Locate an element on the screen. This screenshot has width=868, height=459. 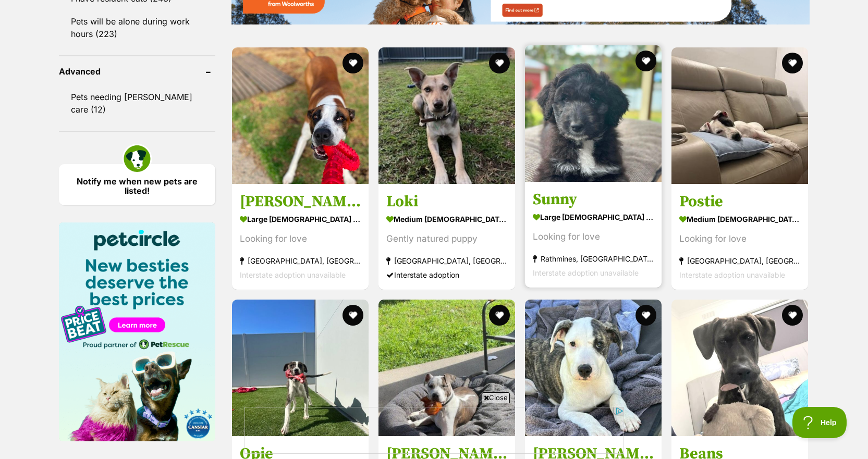
h3: Loki is located at coordinates (447, 201).